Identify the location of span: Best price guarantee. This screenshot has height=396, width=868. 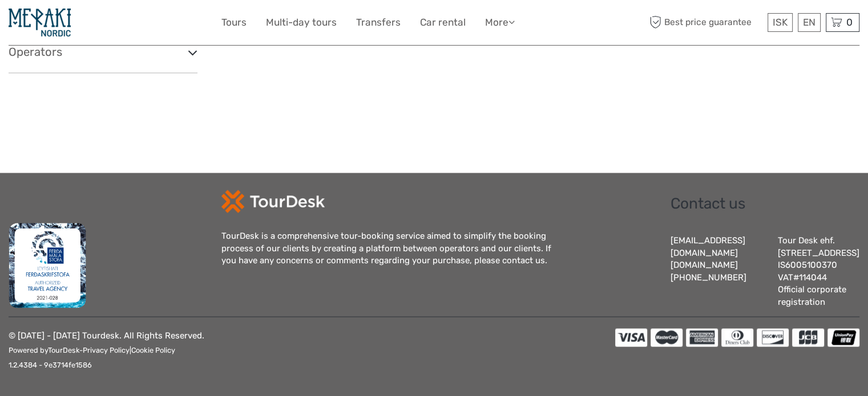
(705, 22).